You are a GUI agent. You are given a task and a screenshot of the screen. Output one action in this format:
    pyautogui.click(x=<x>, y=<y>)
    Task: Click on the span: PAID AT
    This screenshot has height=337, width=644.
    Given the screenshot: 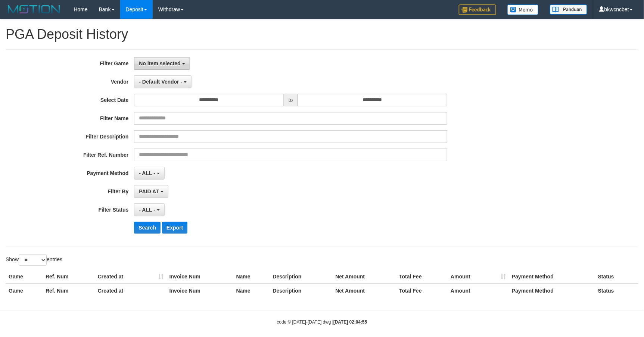 What is the action you would take?
    pyautogui.click(x=148, y=192)
    